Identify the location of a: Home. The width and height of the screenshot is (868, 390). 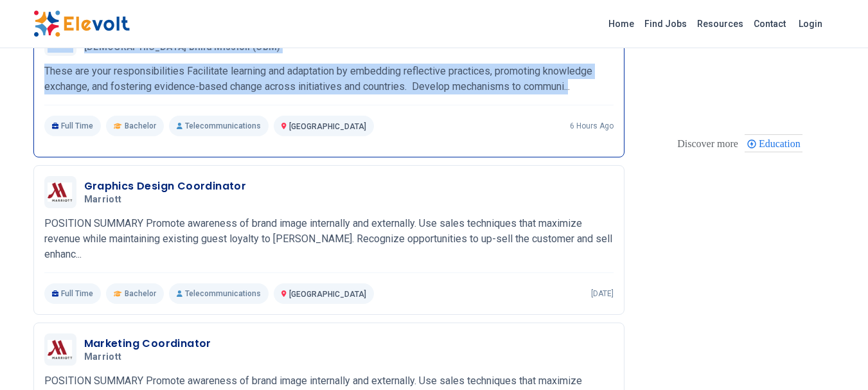
(621, 24).